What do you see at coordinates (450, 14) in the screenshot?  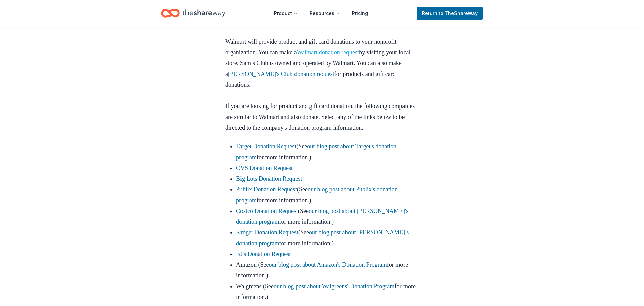 I see `span: Return` at bounding box center [450, 14].